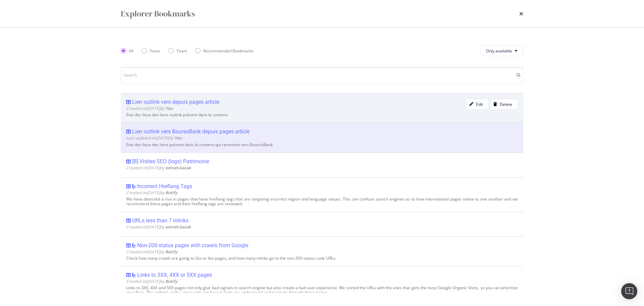  I want to click on div: Non-200-status pages with crawls from Google, so click(192, 245).